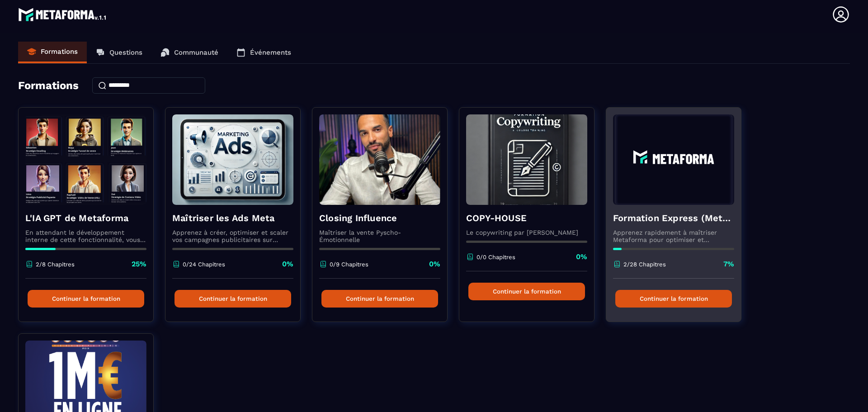 The image size is (868, 412). Describe the element at coordinates (380, 218) in the screenshot. I see `h4: Closing Influence` at that location.